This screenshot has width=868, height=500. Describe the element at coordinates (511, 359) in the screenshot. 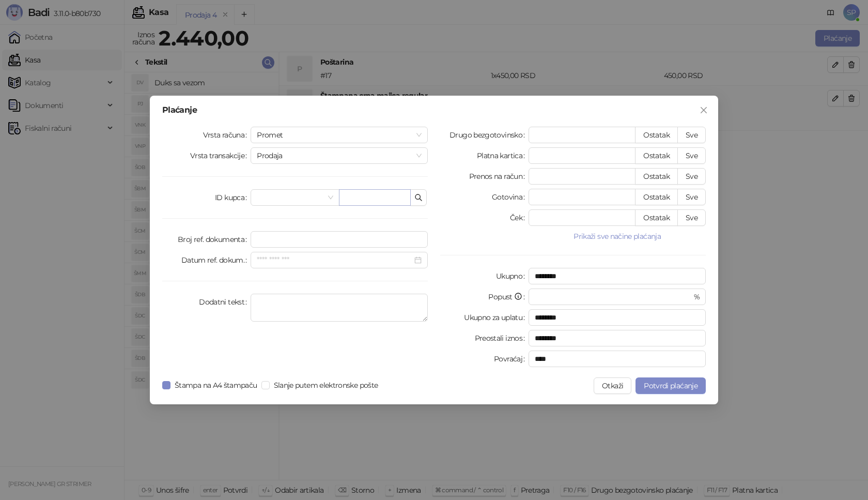

I see `label: Povraćaj` at that location.